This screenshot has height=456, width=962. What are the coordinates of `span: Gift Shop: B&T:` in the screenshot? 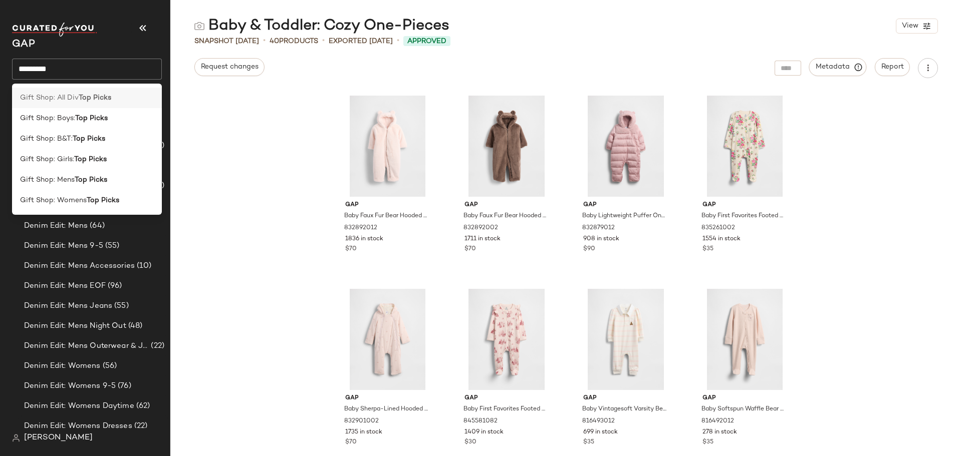 It's located at (46, 139).